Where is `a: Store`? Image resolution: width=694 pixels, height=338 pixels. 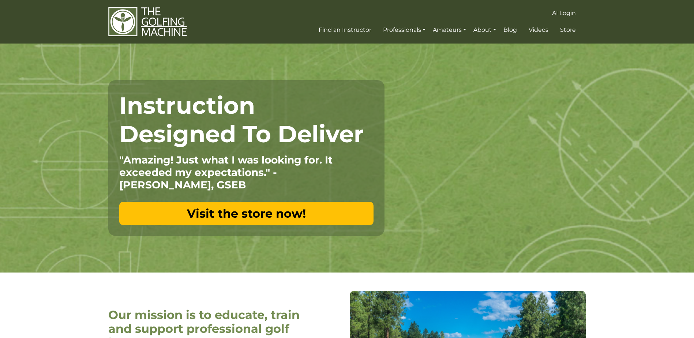 a: Store is located at coordinates (568, 30).